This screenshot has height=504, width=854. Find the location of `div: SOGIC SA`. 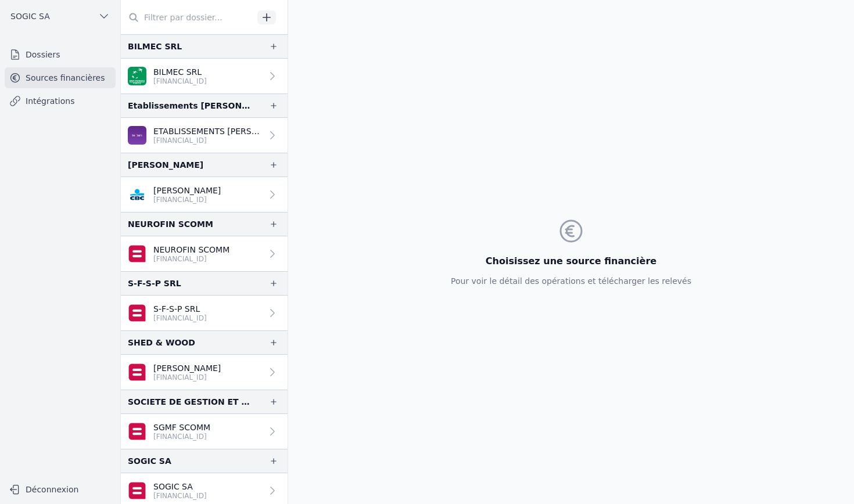

div: SOGIC SA is located at coordinates (149, 461).